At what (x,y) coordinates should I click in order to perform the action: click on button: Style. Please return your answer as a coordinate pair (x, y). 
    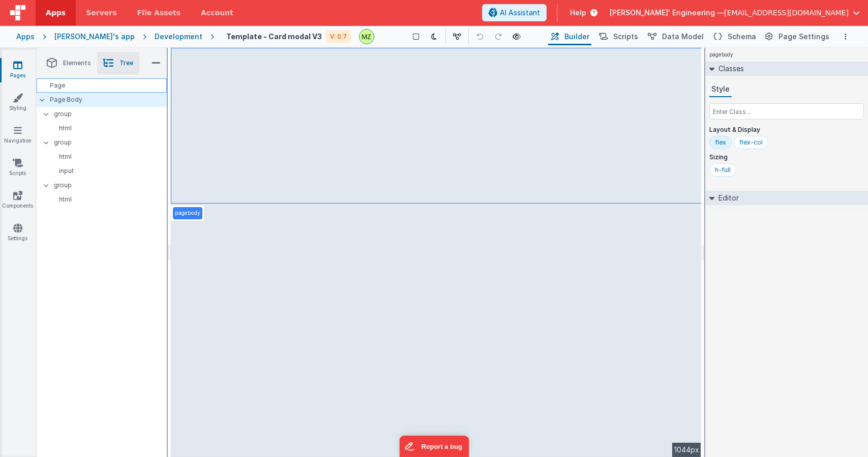
    Looking at the image, I should click on (720, 90).